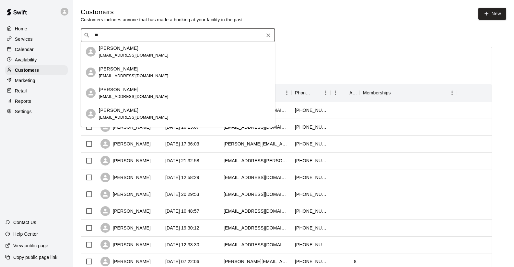  What do you see at coordinates (36, 70) in the screenshot?
I see `div: Customers` at bounding box center [36, 70].